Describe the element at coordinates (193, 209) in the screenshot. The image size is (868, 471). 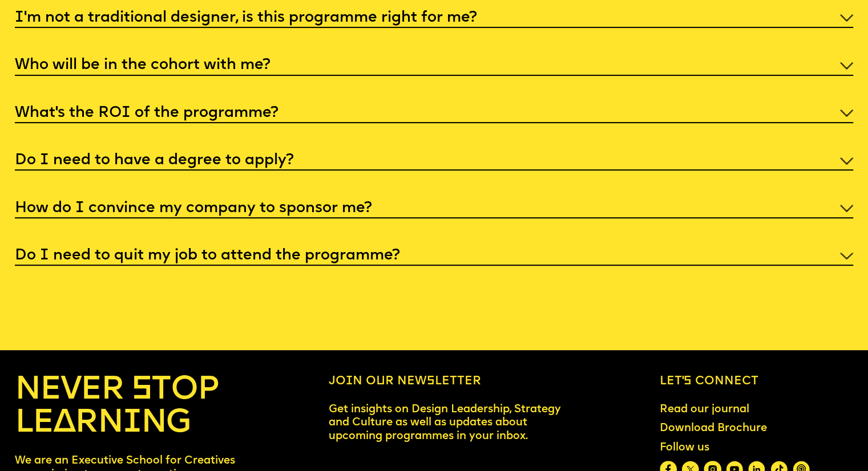
I see `h5: How do I convince my company to sponsor me?` at that location.